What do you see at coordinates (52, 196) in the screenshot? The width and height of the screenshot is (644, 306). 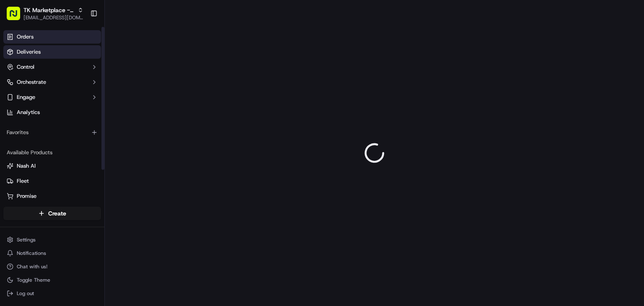 I see `a: Promise` at bounding box center [52, 196].